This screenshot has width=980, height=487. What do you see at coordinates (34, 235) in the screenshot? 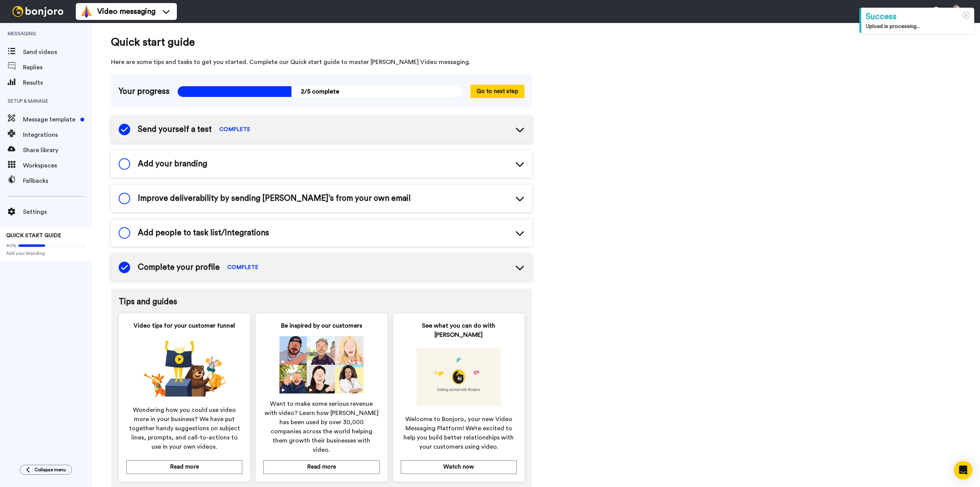
I see `span: QUICK START GUIDE` at bounding box center [34, 235].